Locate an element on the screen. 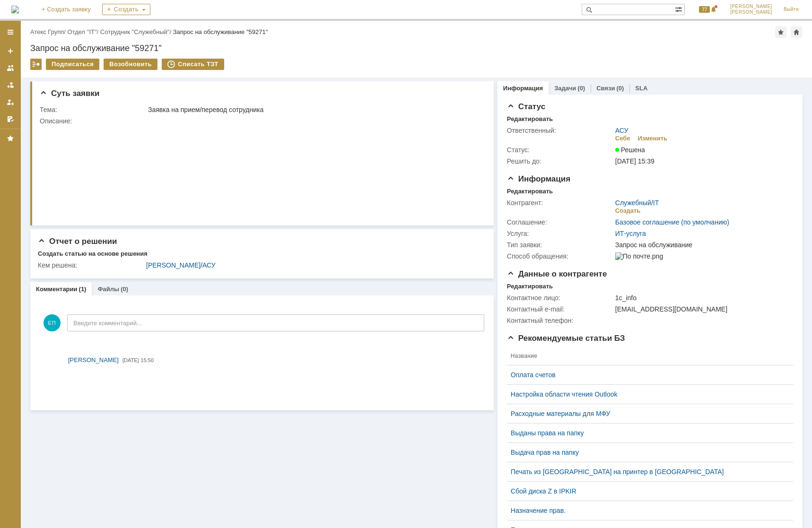 The width and height of the screenshot is (812, 528). span: Суть заявки is located at coordinates (70, 93).